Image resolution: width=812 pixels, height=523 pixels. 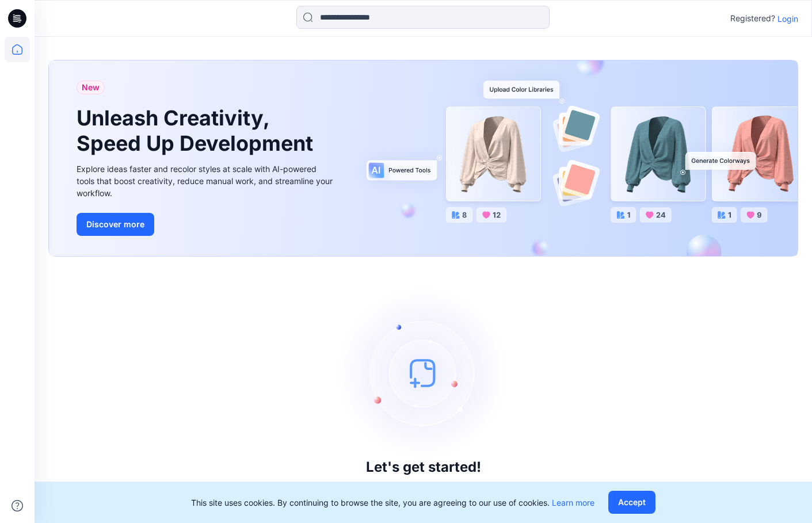 What do you see at coordinates (573, 502) in the screenshot?
I see `a: Learn more` at bounding box center [573, 502].